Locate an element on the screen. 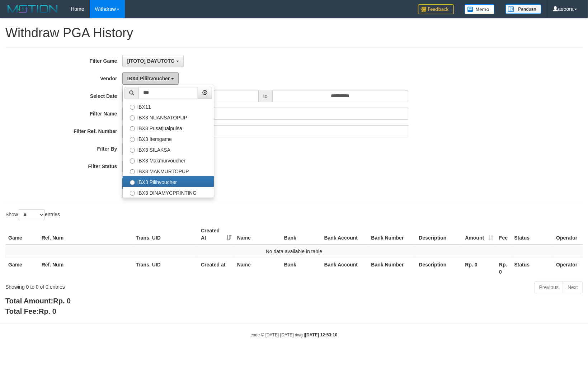  input: IBX3 NUANSATOPUP is located at coordinates (132, 118).